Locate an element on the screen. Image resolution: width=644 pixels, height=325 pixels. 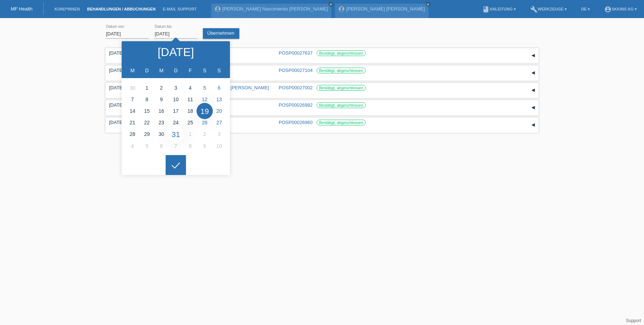
a: Behandlungen / Abbuchungen is located at coordinates (121, 9).